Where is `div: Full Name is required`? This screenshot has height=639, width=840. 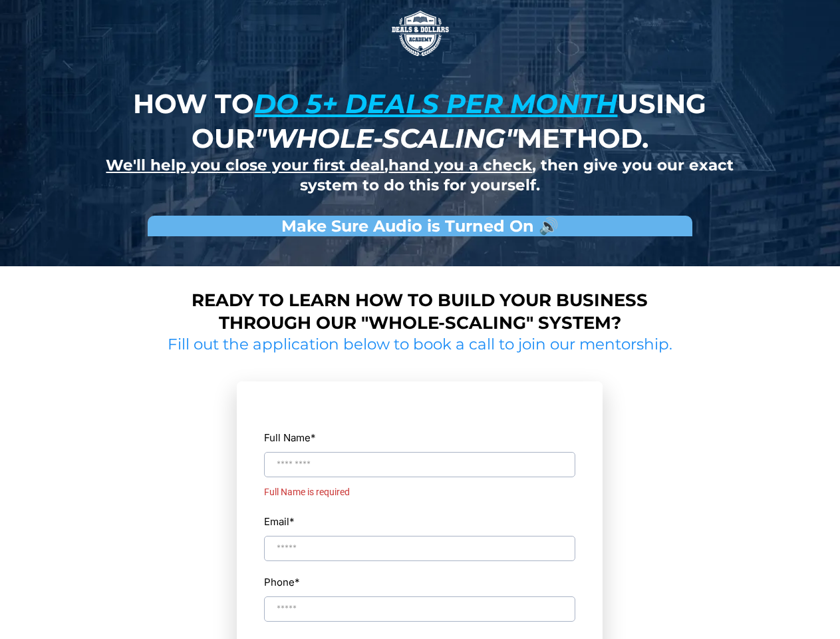 div: Full Name is required is located at coordinates (420, 492).